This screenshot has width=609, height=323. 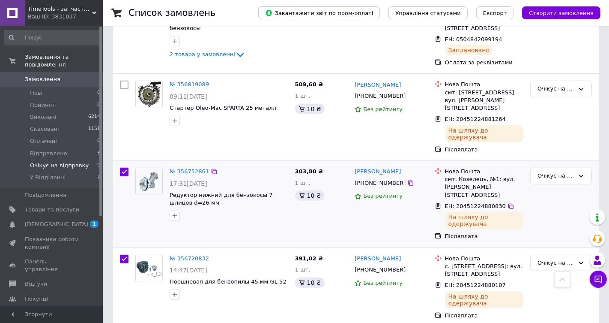 I want to click on a: Поршневая для бензопилы 45 мм GL 52, so click(x=228, y=281).